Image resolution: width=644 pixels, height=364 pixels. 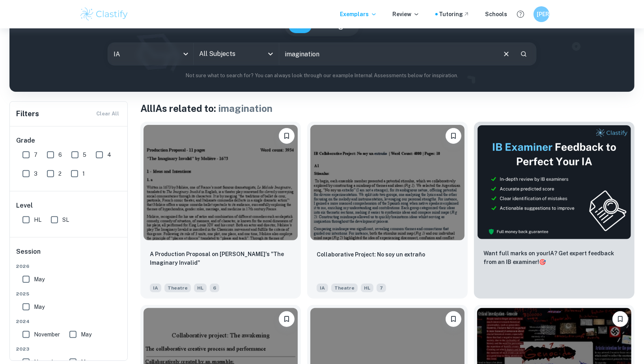 I want to click on span: imagination, so click(x=245, y=108).